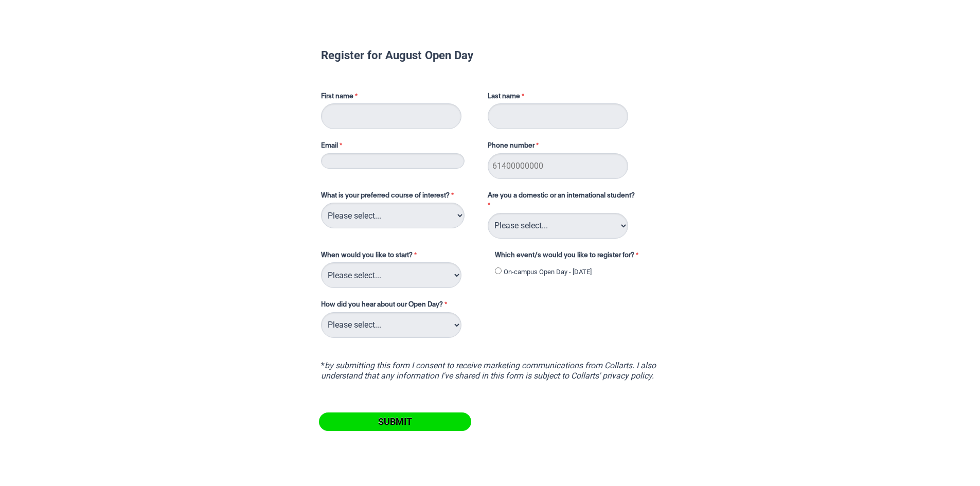 The image size is (980, 486). What do you see at coordinates (399, 197) in the screenshot?
I see `label: What is your preferred course of interest?` at bounding box center [399, 197].